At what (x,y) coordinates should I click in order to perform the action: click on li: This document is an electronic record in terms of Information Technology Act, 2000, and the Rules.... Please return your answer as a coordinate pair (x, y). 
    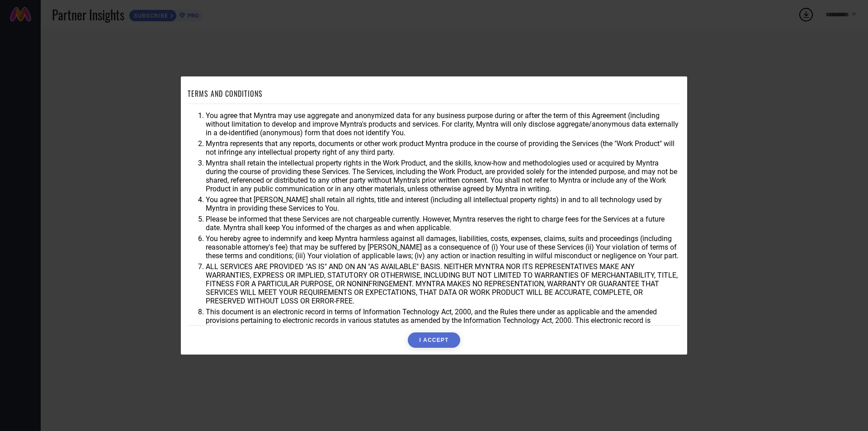
    Looking at the image, I should click on (443, 320).